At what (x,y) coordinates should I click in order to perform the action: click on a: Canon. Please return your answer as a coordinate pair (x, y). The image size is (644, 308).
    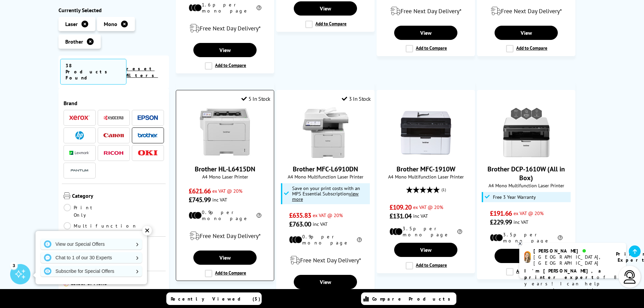
    Looking at the image, I should click on (114, 135).